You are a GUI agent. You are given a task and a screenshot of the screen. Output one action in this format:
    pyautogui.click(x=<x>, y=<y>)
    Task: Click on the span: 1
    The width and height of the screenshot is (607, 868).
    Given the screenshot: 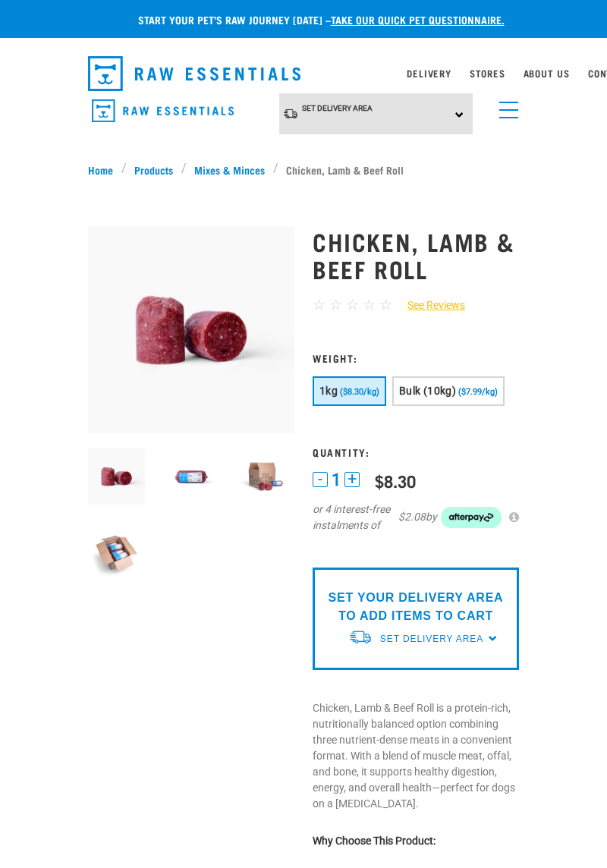 What is the action you would take?
    pyautogui.click(x=336, y=480)
    